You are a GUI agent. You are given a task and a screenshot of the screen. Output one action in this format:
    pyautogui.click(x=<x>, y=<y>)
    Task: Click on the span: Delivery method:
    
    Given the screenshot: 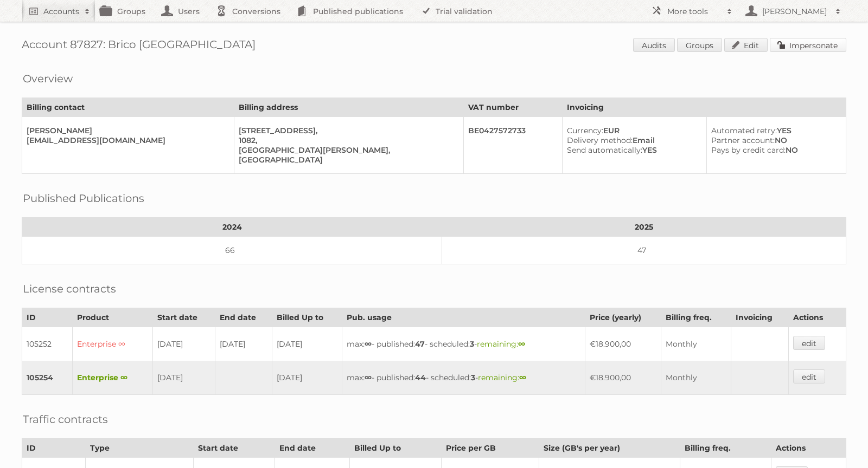 What is the action you would take?
    pyautogui.click(x=599, y=140)
    